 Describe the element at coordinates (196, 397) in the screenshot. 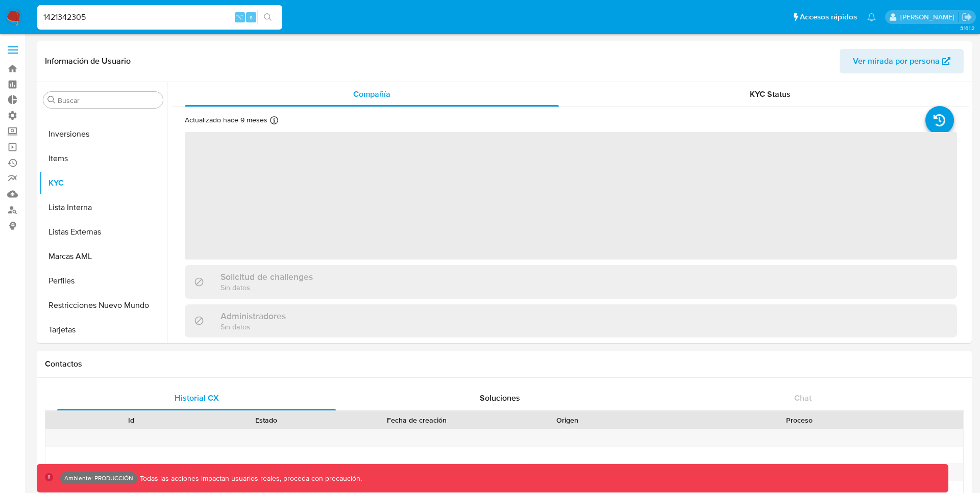

I see `span: Historial CX` at that location.